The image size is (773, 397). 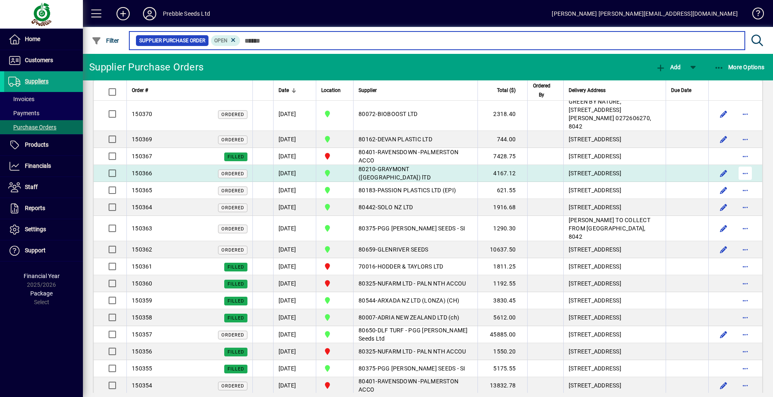 I want to click on span: Supplier Purchase Order, so click(x=172, y=41).